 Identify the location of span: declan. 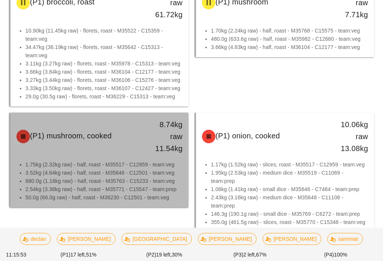
(35, 239).